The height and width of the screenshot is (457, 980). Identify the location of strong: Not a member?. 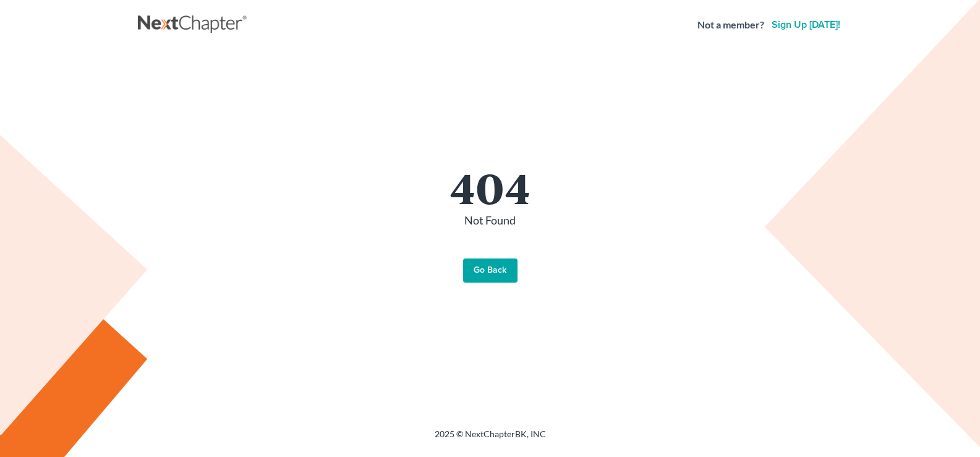
(731, 25).